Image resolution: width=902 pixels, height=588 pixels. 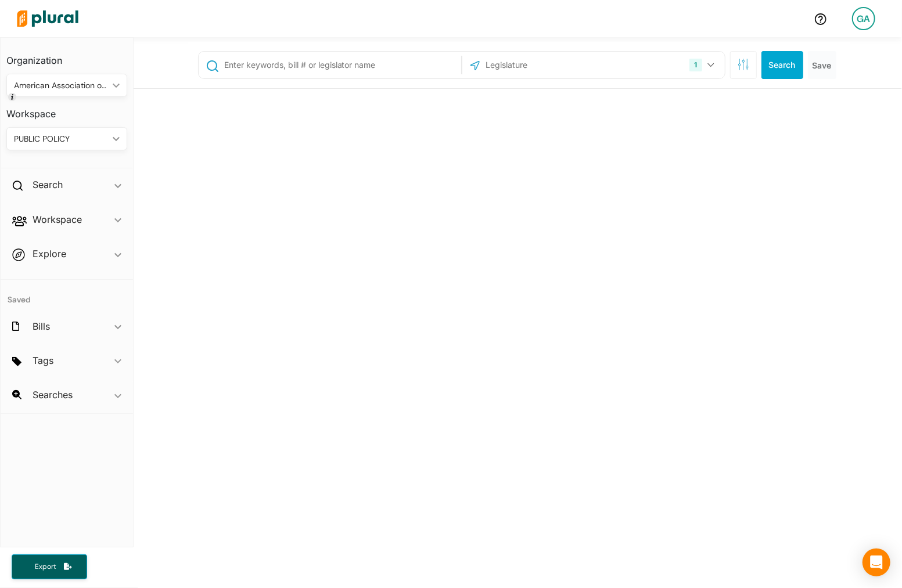 What do you see at coordinates (45, 567) in the screenshot?
I see `span: Export` at bounding box center [45, 567].